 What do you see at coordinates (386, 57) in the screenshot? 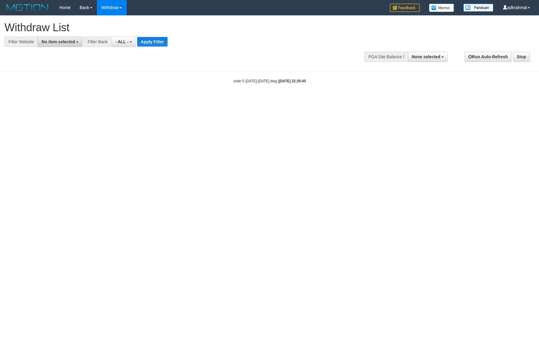
I see `div: PGA Site Balance /` at bounding box center [386, 57].